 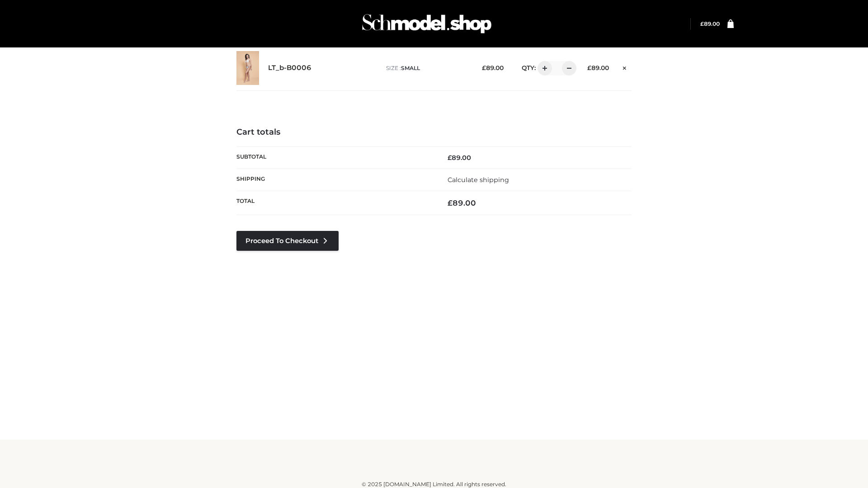 What do you see at coordinates (434, 133) in the screenshot?
I see `h4: Cart totals` at bounding box center [434, 133].